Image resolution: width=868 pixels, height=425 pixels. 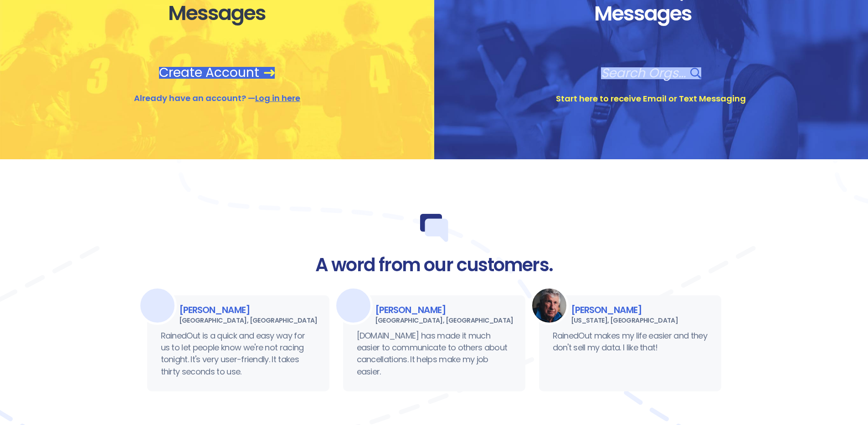 What do you see at coordinates (277, 98) in the screenshot?
I see `a: Log in here` at bounding box center [277, 98].